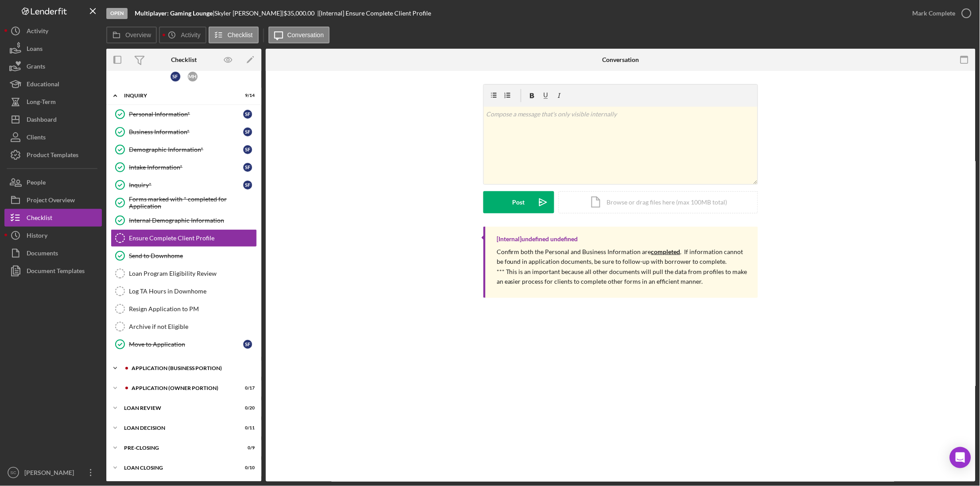  I want to click on div: Mark Complete, so click(933, 13).